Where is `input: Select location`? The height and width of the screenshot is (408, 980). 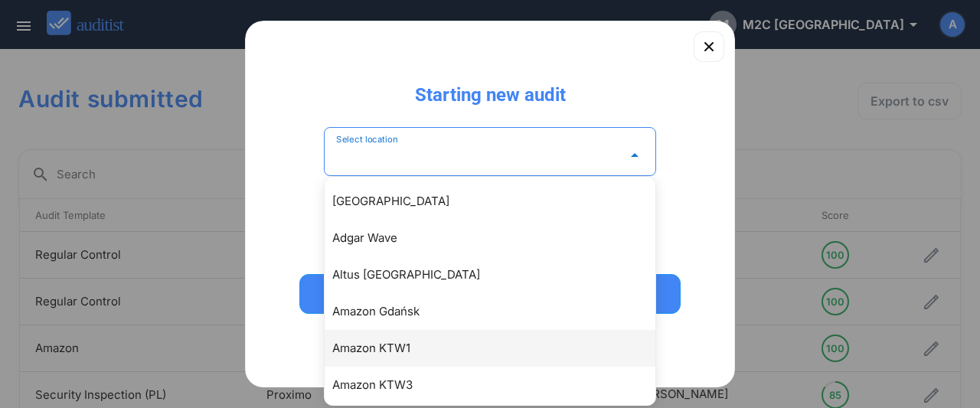 input: Select location is located at coordinates (479, 156).